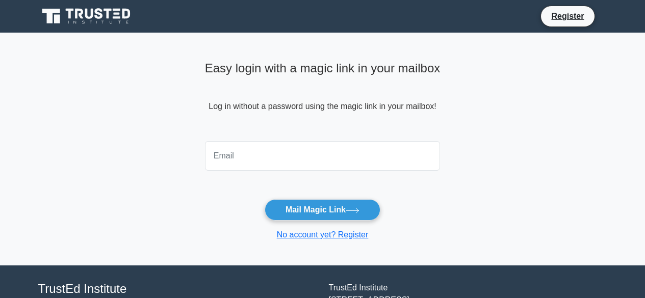 Image resolution: width=645 pixels, height=298 pixels. Describe the element at coordinates (323, 235) in the screenshot. I see `a: No account yet? Register` at that location.